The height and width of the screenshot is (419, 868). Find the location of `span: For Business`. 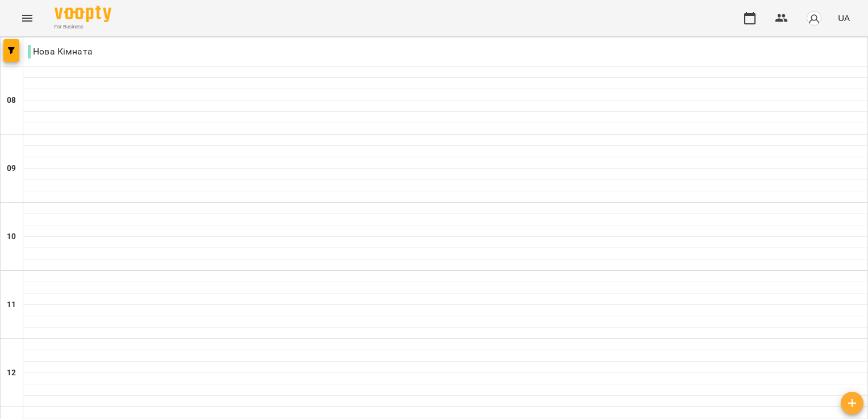

span: For Business is located at coordinates (83, 26).